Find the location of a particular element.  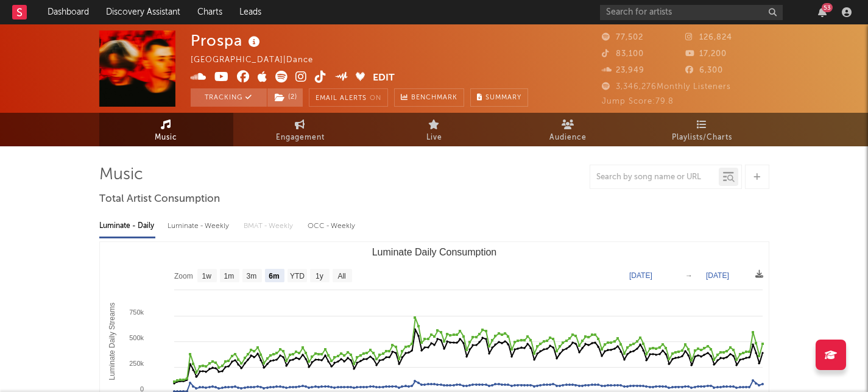

button: (2) is located at coordinates (285, 97).